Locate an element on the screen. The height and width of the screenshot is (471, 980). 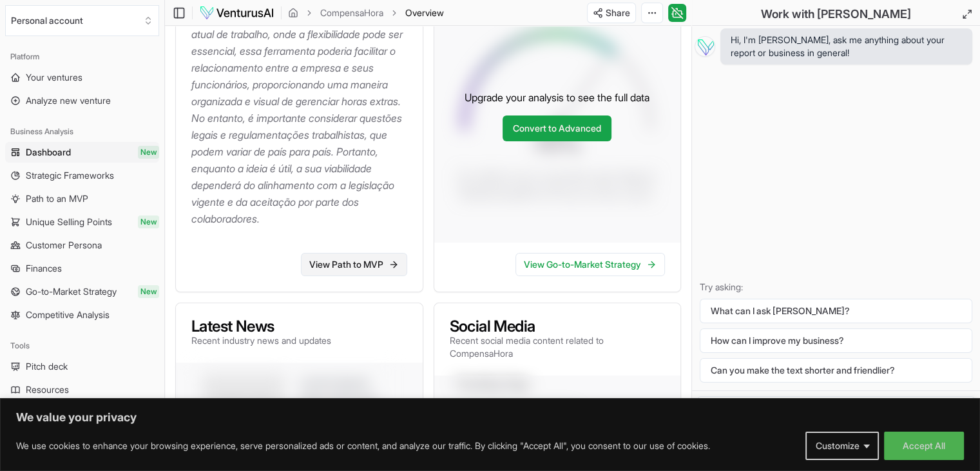
a: Convert to Advanced is located at coordinates (557, 128).